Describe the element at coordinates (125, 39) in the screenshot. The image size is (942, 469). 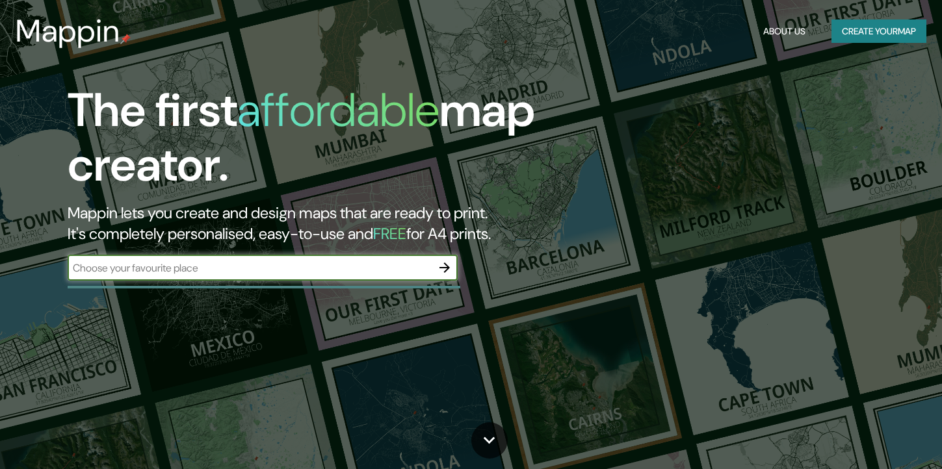
I see `img: mappin-pin` at that location.